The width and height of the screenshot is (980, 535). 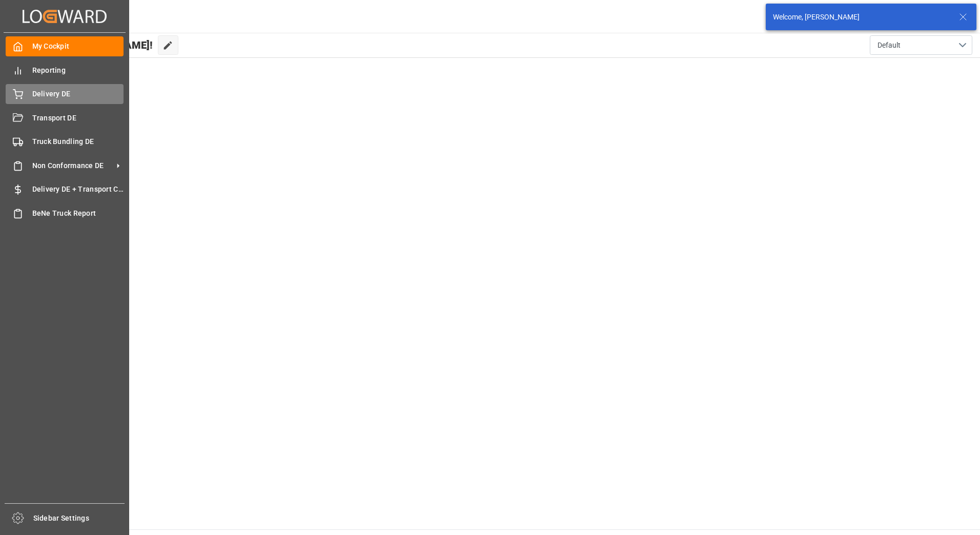 What do you see at coordinates (64, 46) in the screenshot?
I see `a: My Cockpit` at bounding box center [64, 46].